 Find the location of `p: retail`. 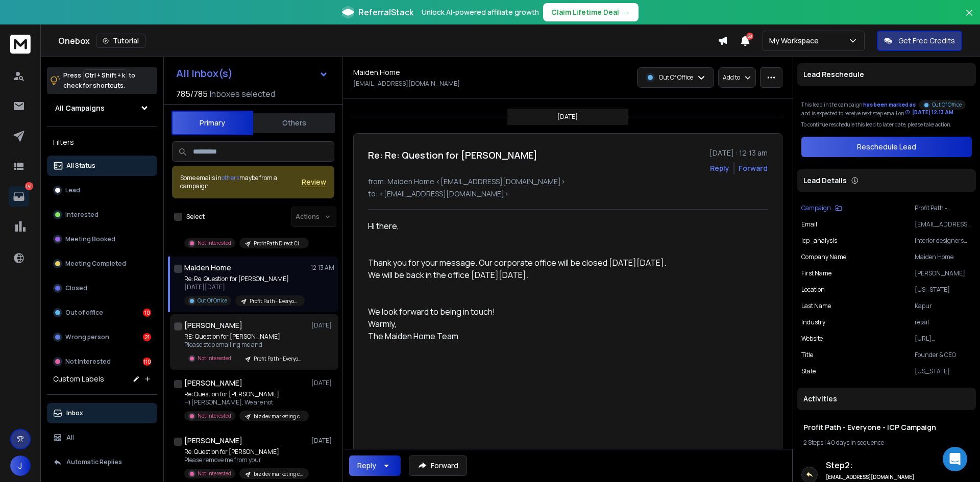

p: retail is located at coordinates (943, 323).